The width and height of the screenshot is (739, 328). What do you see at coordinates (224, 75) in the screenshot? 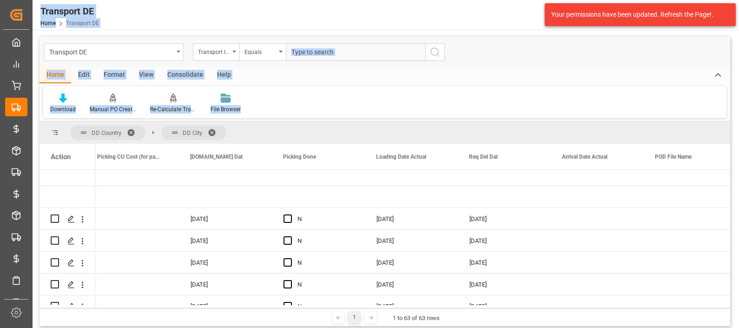
I see `div: Help` at bounding box center [224, 75].